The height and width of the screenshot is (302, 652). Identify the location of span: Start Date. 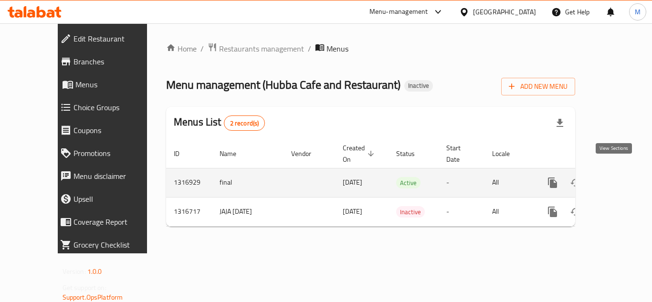
(459, 154).